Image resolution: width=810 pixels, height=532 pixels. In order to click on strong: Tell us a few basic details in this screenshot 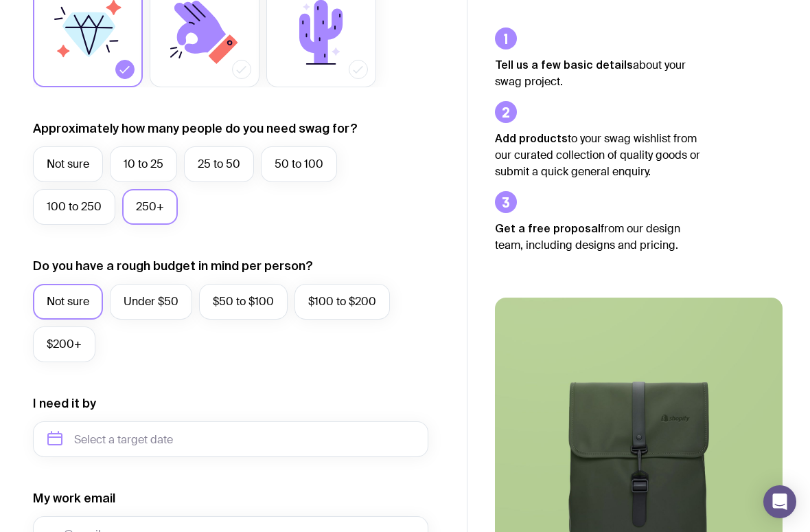, I will do `click(564, 65)`.